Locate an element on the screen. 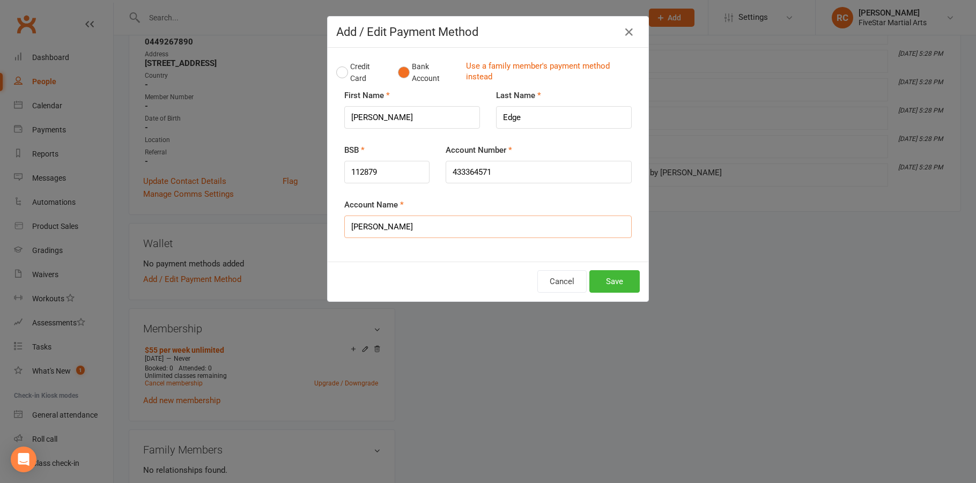 The width and height of the screenshot is (976, 483). h4: Add / Edit Payment Method is located at coordinates (488, 32).